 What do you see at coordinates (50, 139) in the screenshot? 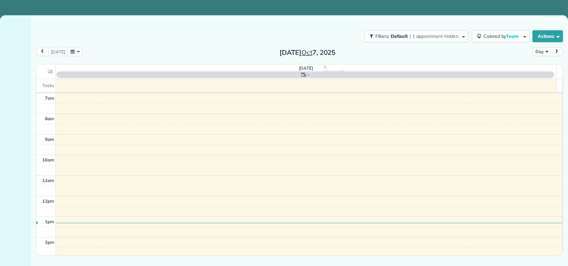
I see `span: 9am` at bounding box center [50, 139].